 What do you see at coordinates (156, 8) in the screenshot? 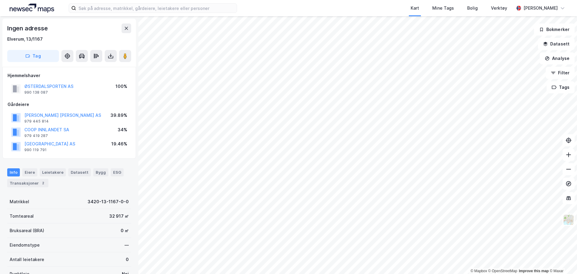
I see `input: Søk på adresse, matrikkel, gårdeiere, leietakere eller personer` at bounding box center [156, 8].